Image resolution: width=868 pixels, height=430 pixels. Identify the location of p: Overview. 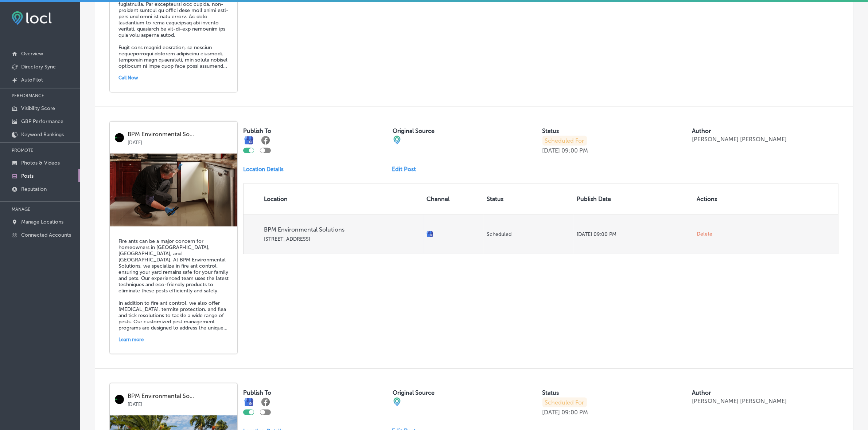
(32, 54).